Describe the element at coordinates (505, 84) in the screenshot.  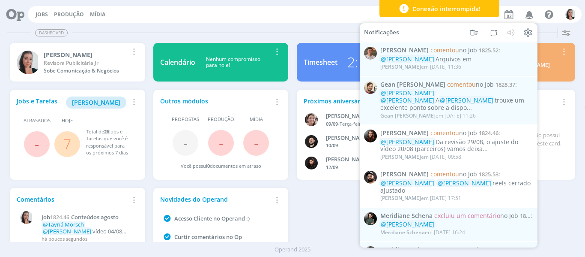
I see `span: 1828.37` at that location.